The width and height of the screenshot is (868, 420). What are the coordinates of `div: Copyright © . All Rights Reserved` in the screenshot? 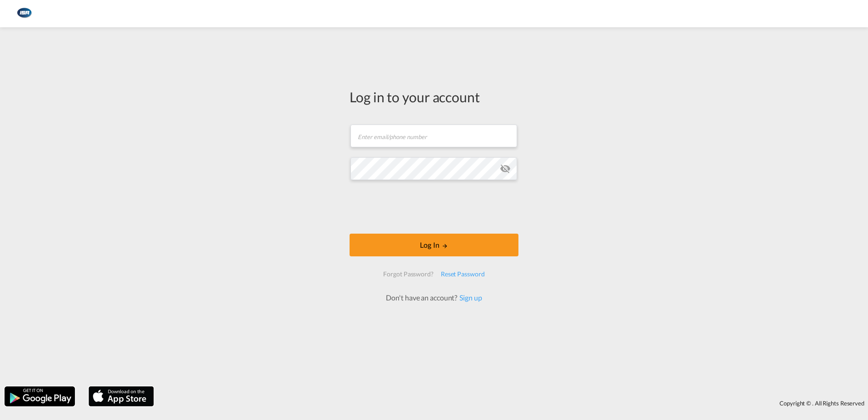 It's located at (513, 403).